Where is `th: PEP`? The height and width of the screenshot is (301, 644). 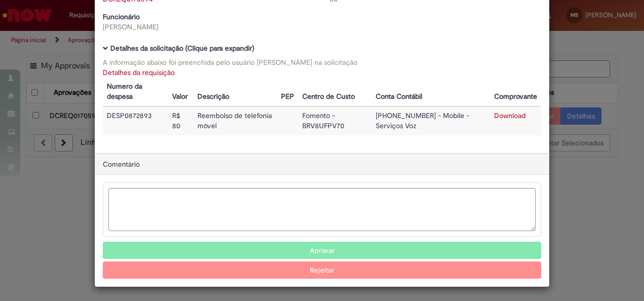 th: PEP is located at coordinates (288, 92).